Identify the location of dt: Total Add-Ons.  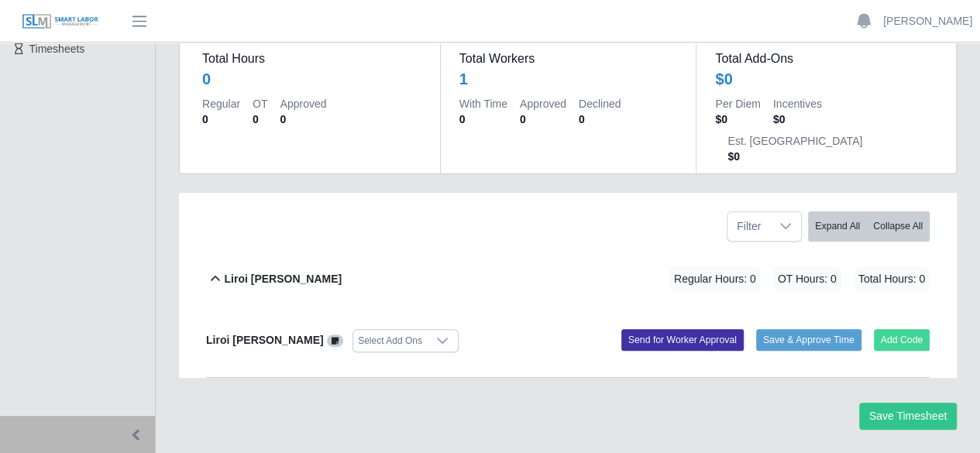
(824, 58).